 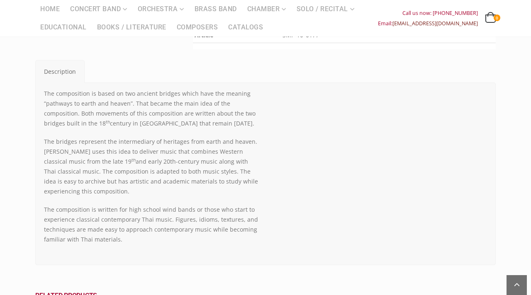 I want to click on a: Educational, so click(x=63, y=27).